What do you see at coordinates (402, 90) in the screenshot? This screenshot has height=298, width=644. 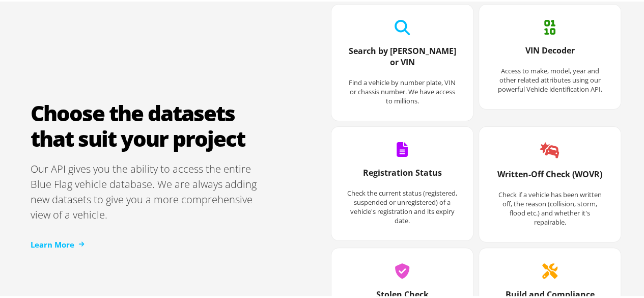 I see `p: Find a vehicle by number plate, VIN or chassis number. We have access to millions.` at bounding box center [402, 90].